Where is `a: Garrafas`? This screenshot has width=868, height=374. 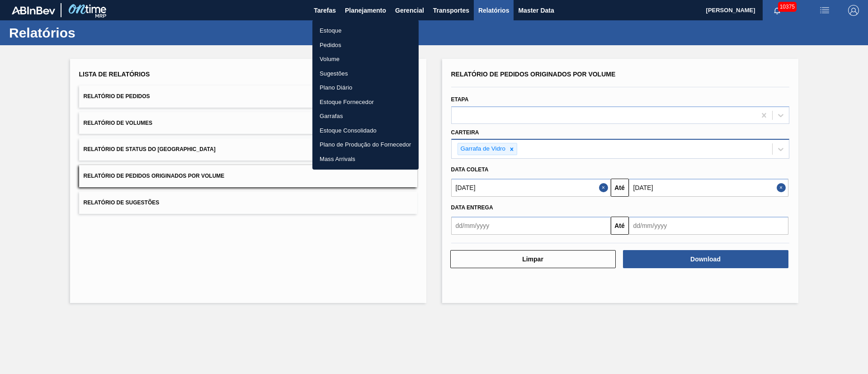 a: Garrafas is located at coordinates (365, 116).